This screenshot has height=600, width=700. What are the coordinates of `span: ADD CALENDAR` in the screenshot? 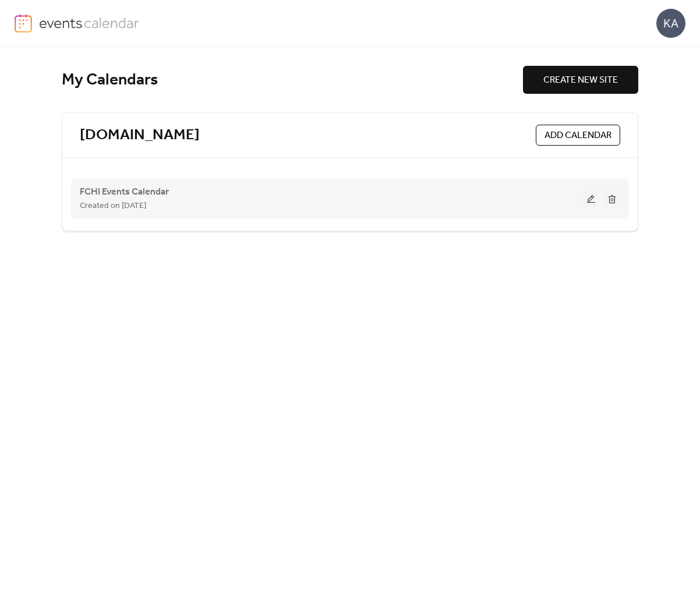 It's located at (578, 136).